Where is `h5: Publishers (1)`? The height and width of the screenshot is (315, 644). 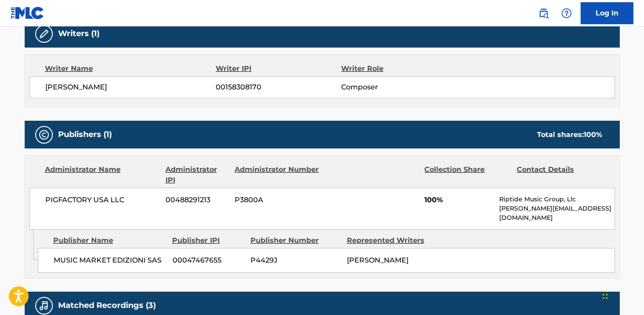 h5: Publishers (1) is located at coordinates (85, 134).